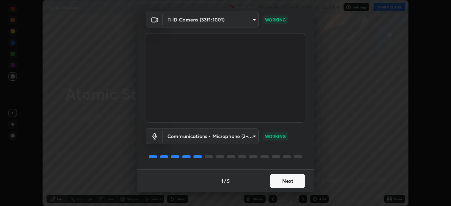 The image size is (451, 206). What do you see at coordinates (228, 181) in the screenshot?
I see `h4: 5` at bounding box center [228, 181].